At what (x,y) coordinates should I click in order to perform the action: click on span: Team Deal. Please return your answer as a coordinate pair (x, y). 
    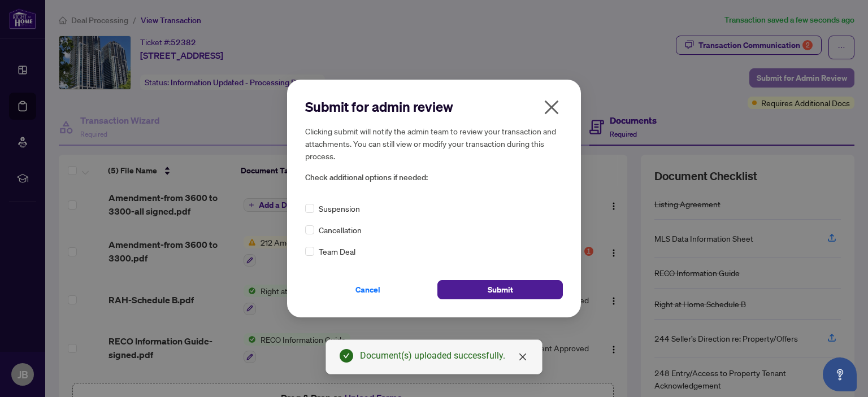
    Looking at the image, I should click on (337, 252).